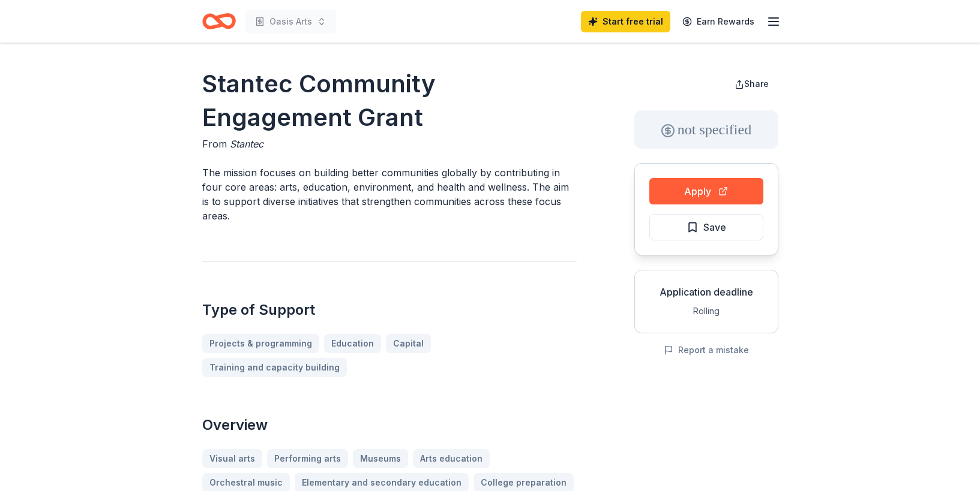 This screenshot has width=980, height=491. What do you see at coordinates (389, 144) in the screenshot?
I see `div: From` at bounding box center [389, 144].